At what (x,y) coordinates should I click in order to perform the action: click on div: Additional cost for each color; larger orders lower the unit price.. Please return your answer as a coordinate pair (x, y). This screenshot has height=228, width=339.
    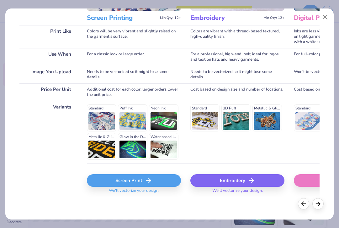
    Looking at the image, I should click on (134, 92).